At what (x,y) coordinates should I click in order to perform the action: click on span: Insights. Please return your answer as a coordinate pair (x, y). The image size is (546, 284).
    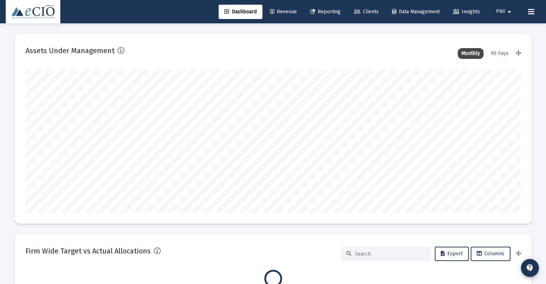
    Looking at the image, I should click on (466, 11).